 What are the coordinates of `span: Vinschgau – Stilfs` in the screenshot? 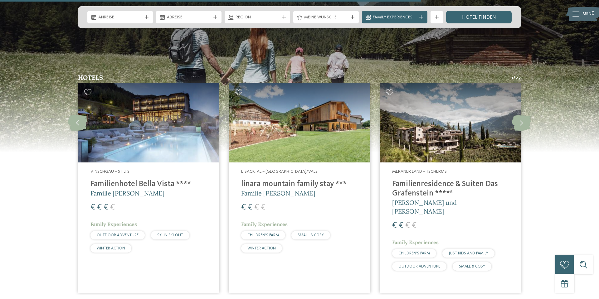 It's located at (110, 171).